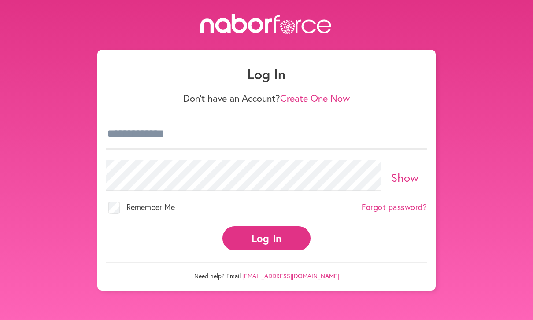  What do you see at coordinates (394, 207) in the screenshot?
I see `a: Forgot password?` at bounding box center [394, 207].